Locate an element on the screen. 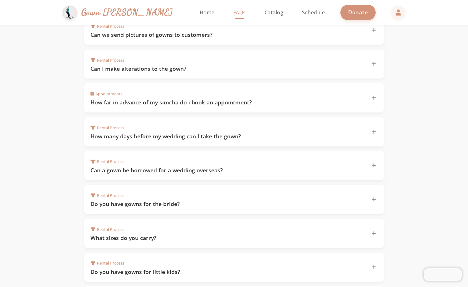 Image resolution: width=468 pixels, height=287 pixels. h3: Do you have gowns for little kids? is located at coordinates (227, 272).